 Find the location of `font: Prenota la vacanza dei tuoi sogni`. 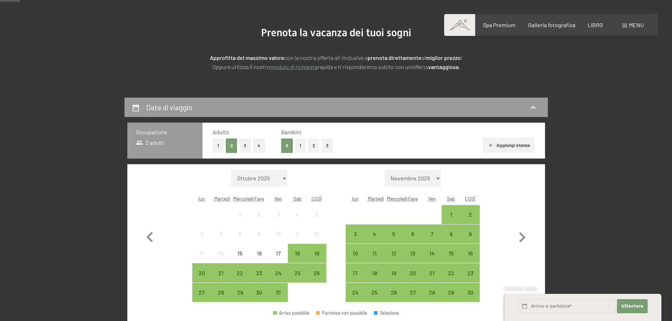

font: Prenota la vacanza dei tuoi sogni is located at coordinates (336, 32).